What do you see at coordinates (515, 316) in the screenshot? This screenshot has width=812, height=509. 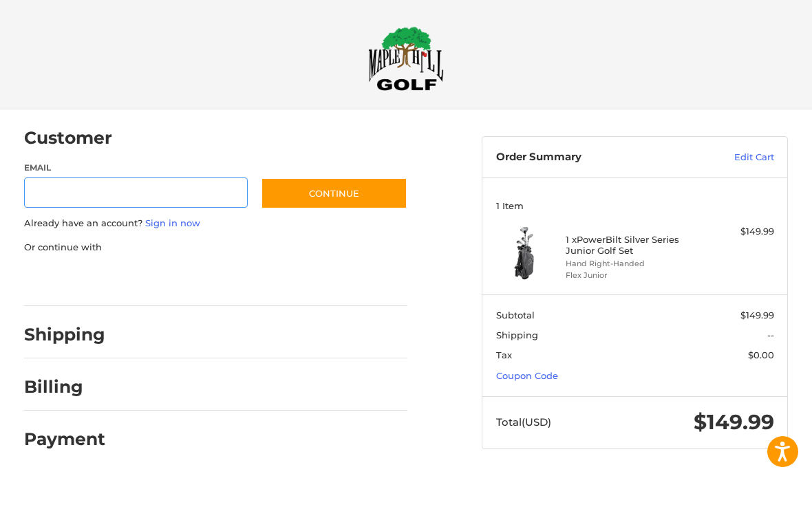 I see `span: Subtotal` at bounding box center [515, 316].